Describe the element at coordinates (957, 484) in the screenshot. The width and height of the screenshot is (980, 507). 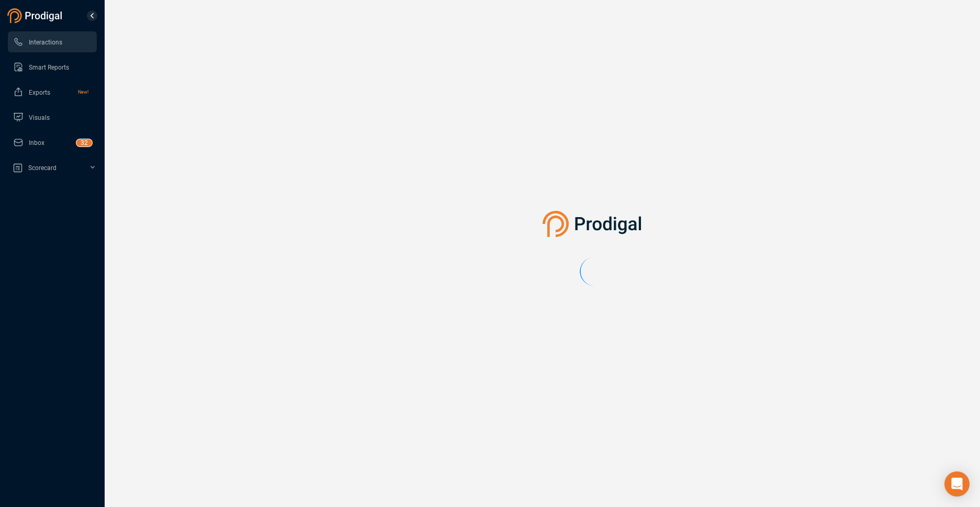
I see `div: Open Intercom Messenger` at that location.